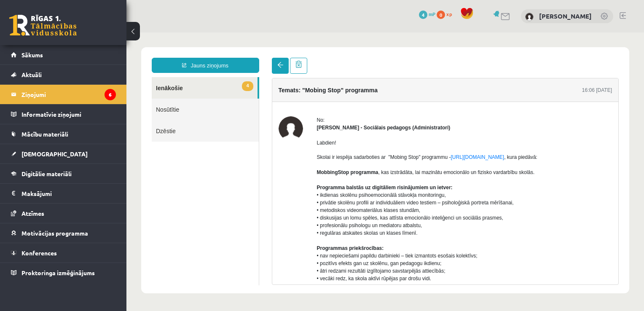 The height and width of the screenshot is (311, 644). I want to click on b: Programmas priekšrocības:, so click(224, 216).